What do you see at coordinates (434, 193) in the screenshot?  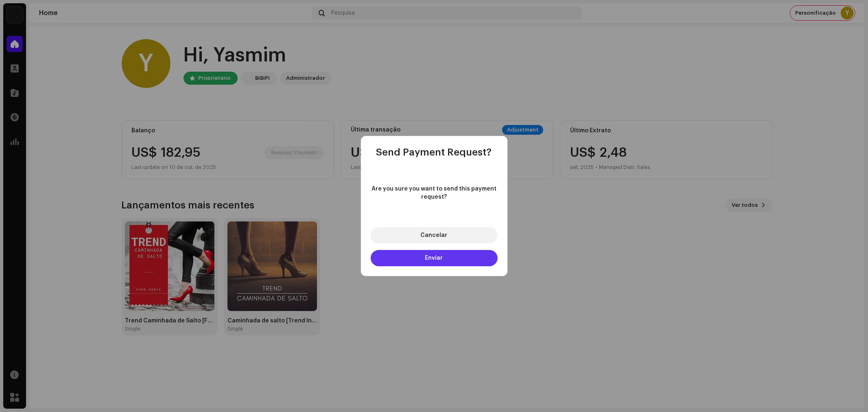 I see `span: Are you sure you want to send this payment request?` at bounding box center [434, 193].